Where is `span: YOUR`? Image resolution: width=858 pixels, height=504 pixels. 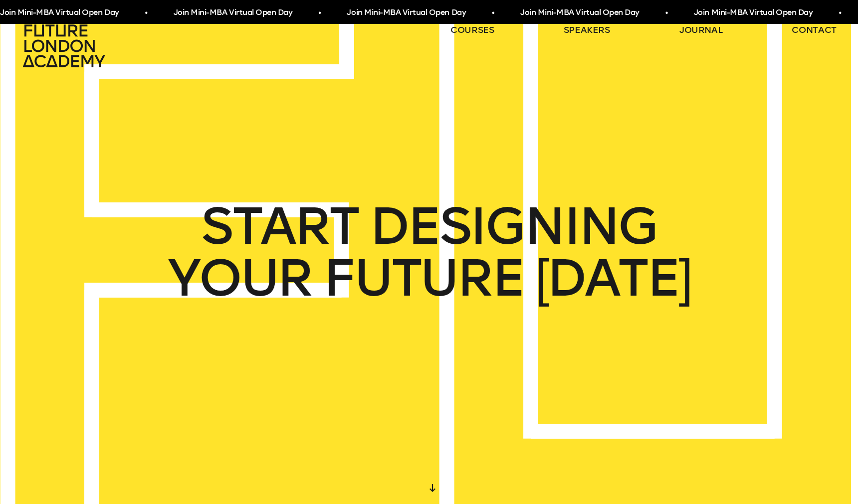 span: YOUR is located at coordinates (240, 278).